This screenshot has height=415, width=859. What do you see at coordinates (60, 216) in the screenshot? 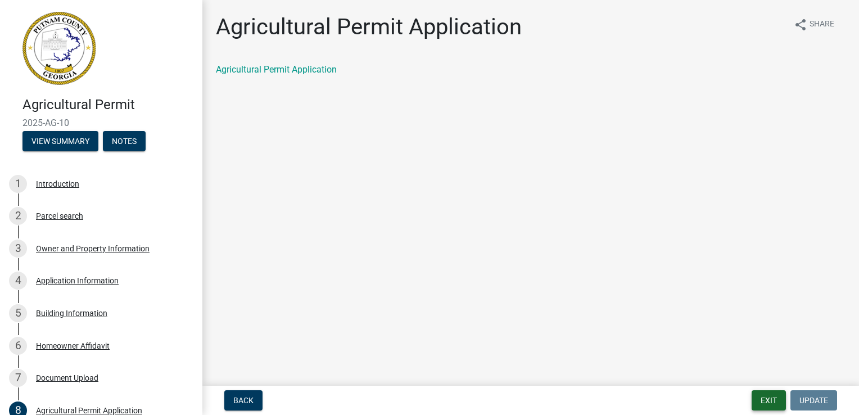
I see `div: Parcel search` at bounding box center [60, 216].